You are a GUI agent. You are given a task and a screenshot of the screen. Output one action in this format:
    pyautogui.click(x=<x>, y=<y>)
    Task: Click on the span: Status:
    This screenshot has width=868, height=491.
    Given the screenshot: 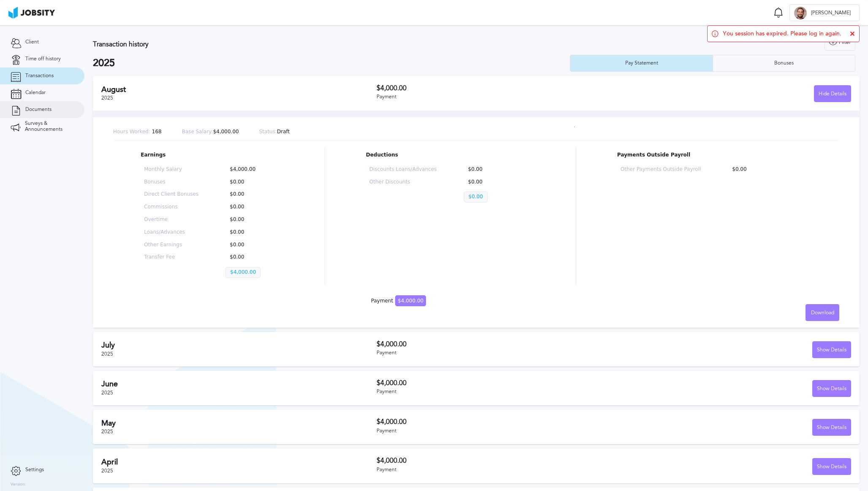 What is the action you would take?
    pyautogui.click(x=268, y=132)
    